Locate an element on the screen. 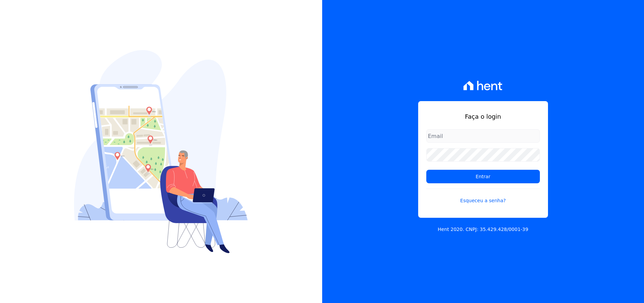 The width and height of the screenshot is (644, 303). input: Email is located at coordinates (483, 136).